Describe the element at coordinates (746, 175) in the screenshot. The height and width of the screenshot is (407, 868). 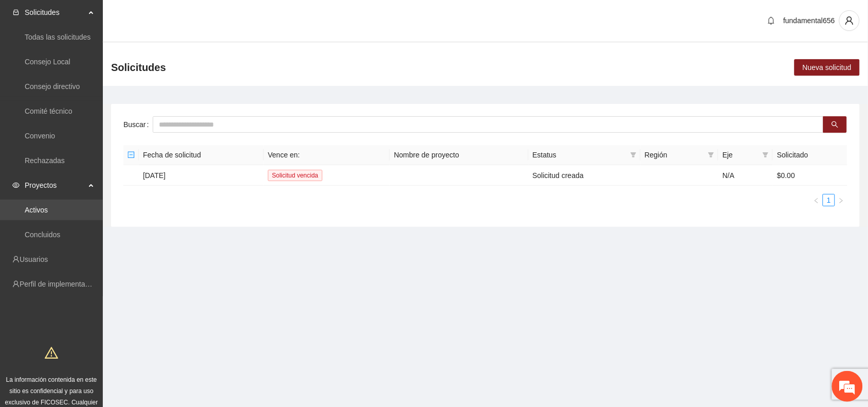
I see `td: N/A` at that location.